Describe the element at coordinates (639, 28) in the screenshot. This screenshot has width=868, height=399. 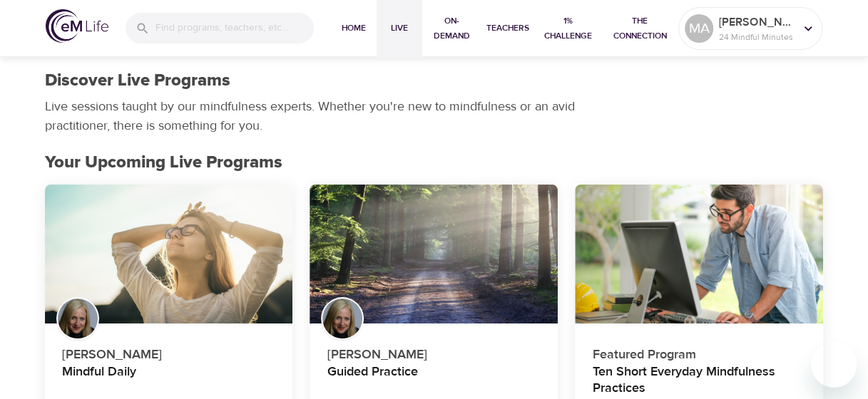
I see `span: The Connection` at that location.